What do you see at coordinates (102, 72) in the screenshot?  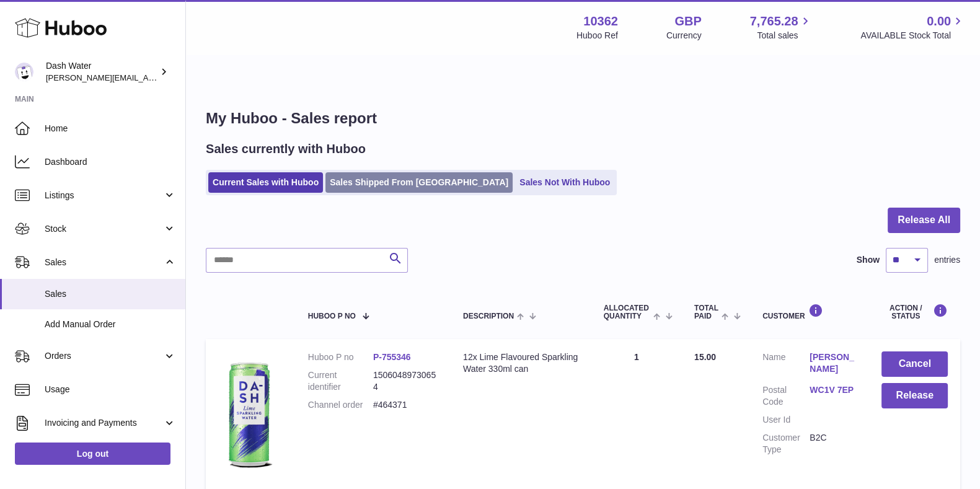 I see `div: Dash Water` at bounding box center [102, 72].